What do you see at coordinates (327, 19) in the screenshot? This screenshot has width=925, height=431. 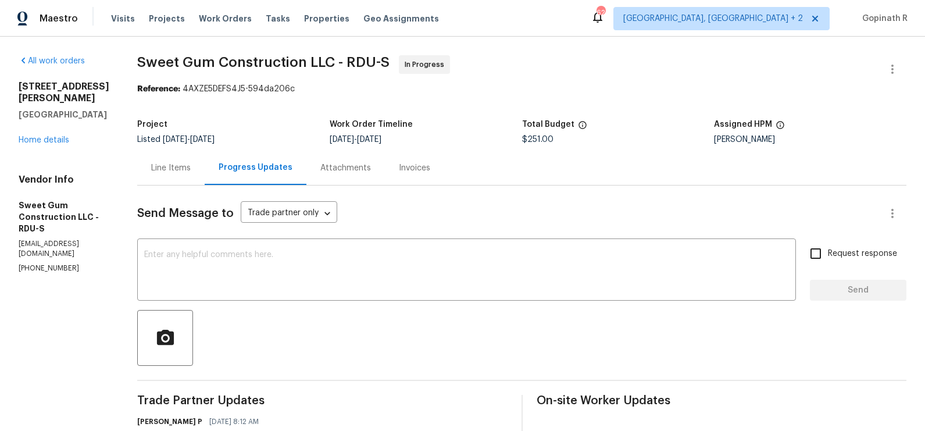 I see `span: Properties` at bounding box center [327, 19].